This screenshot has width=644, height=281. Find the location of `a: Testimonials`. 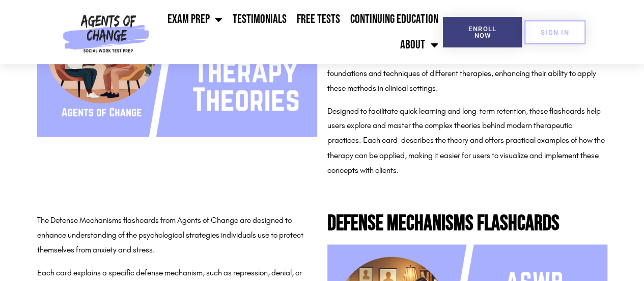

a: Testimonials is located at coordinates (260, 19).